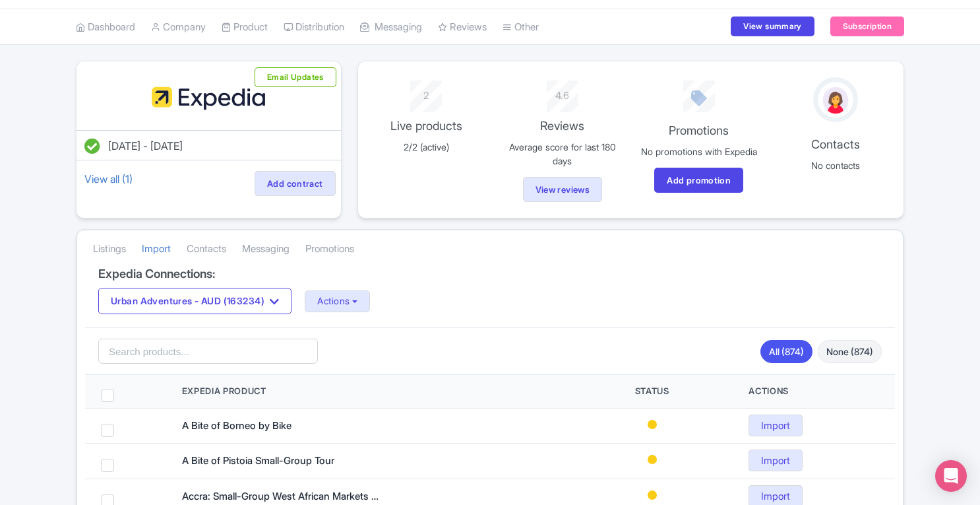 This screenshot has height=505, width=980. Describe the element at coordinates (295, 78) in the screenshot. I see `button: Email Updates` at that location.